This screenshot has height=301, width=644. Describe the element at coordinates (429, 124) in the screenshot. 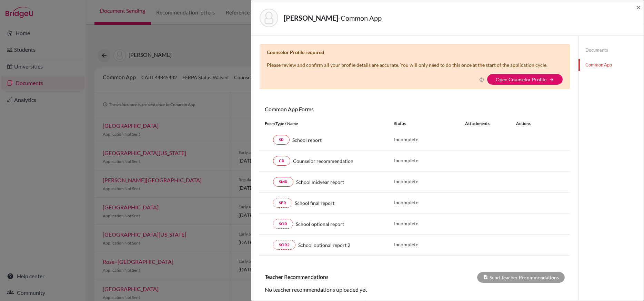

I see `div: Status` at that location.